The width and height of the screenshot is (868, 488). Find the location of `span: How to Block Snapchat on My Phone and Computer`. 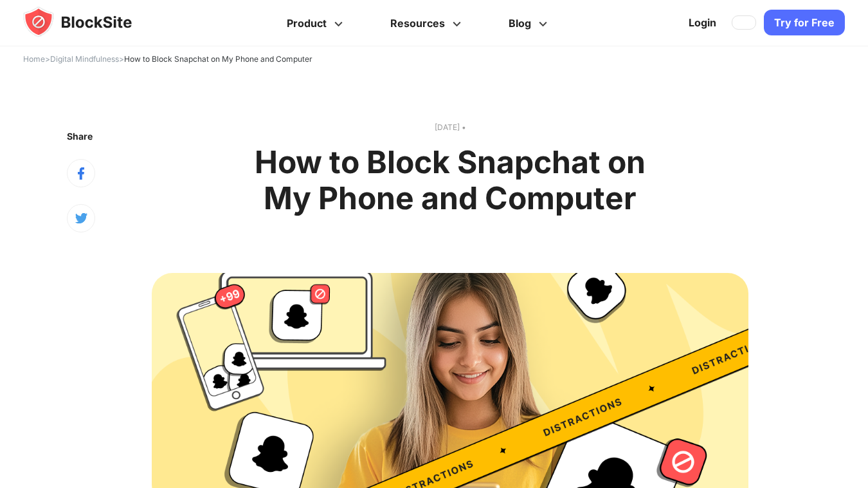

span: How to Block Snapchat on My Phone and Computer is located at coordinates (218, 59).